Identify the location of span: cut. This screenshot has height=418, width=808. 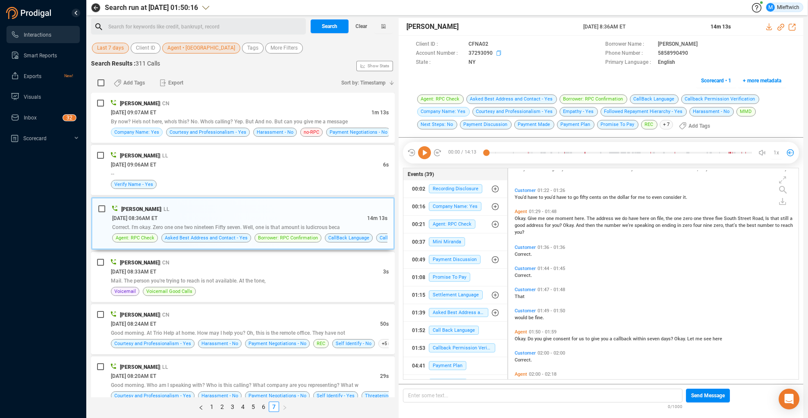
(639, 169).